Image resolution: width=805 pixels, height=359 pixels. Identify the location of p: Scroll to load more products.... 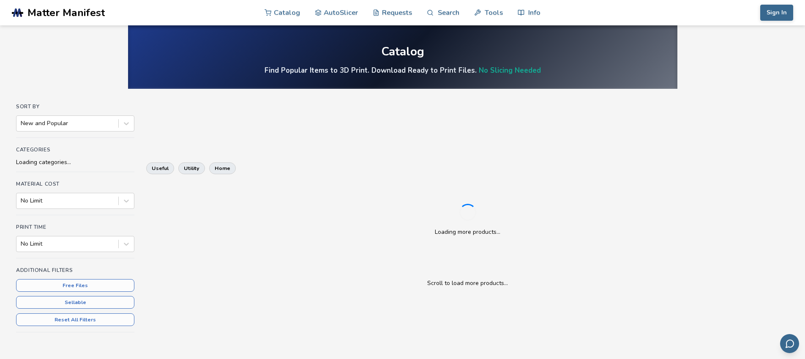
(467, 283).